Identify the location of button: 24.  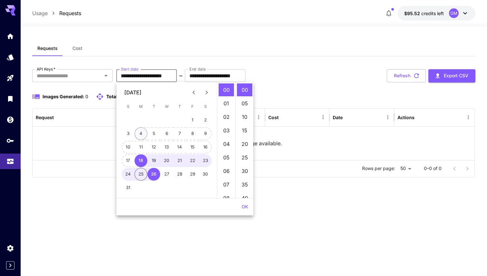
(128, 174).